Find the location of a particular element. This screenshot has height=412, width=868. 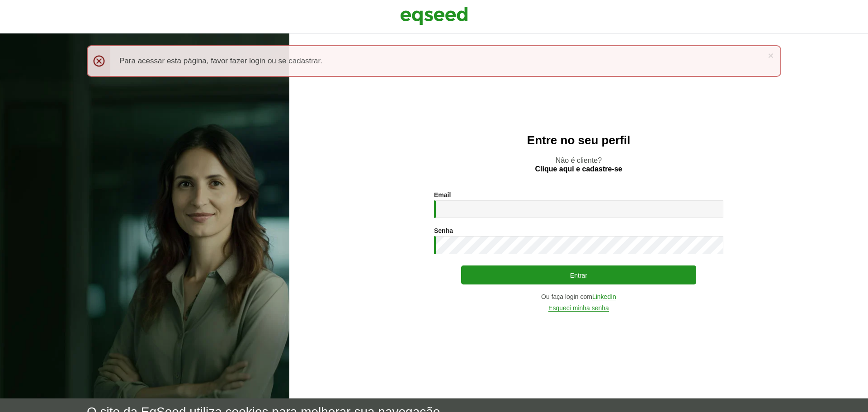

a: LinkedIn is located at coordinates (604, 297).